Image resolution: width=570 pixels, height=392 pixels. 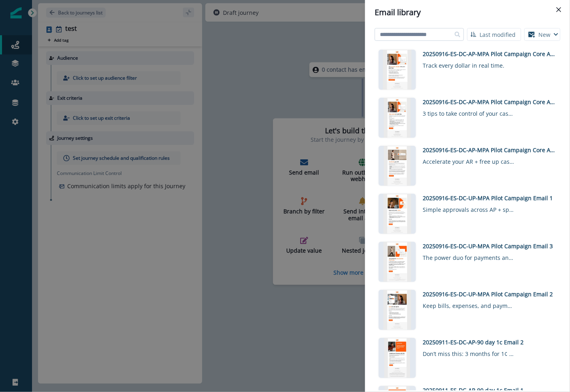 What do you see at coordinates (469, 304) in the screenshot?
I see `div: Keep bills, expenses, and payments in sync now` at bounding box center [469, 304].